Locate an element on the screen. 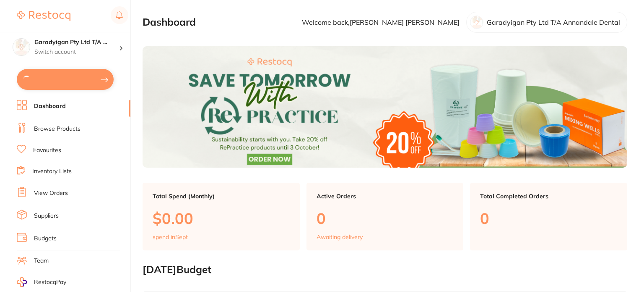  a: Dashboard is located at coordinates (50, 107).